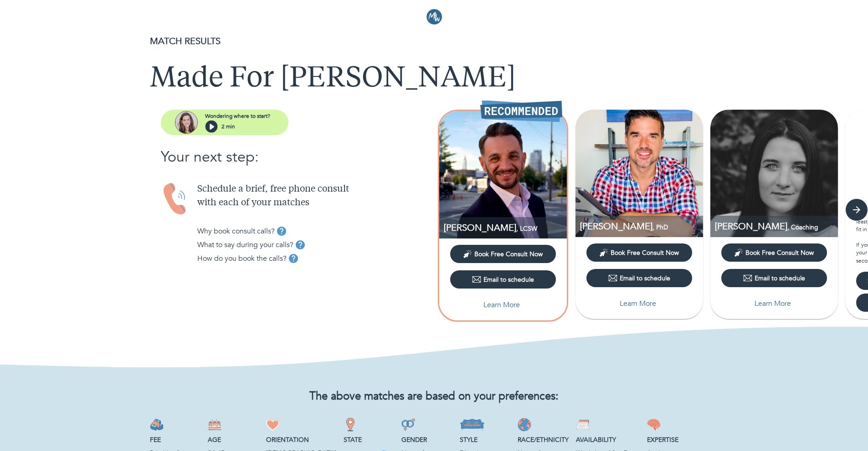 The height and width of the screenshot is (451, 868). What do you see at coordinates (157, 424) in the screenshot?
I see `img: Fee` at bounding box center [157, 424].